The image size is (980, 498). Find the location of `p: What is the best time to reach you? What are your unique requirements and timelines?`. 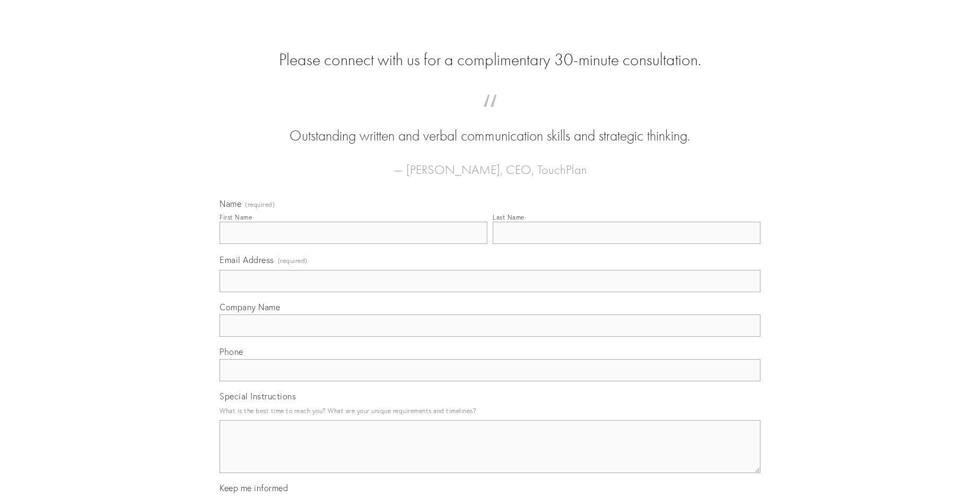

p: What is the best time to reach you? What are your unique requirements and timelines? is located at coordinates (490, 411).